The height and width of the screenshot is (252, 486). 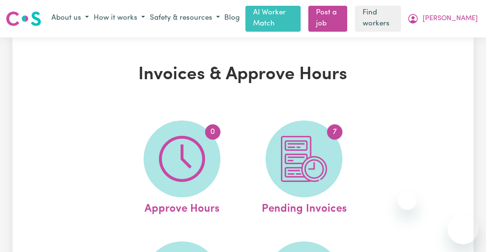 What do you see at coordinates (273, 19) in the screenshot?
I see `a: AI Worker Match` at bounding box center [273, 19].